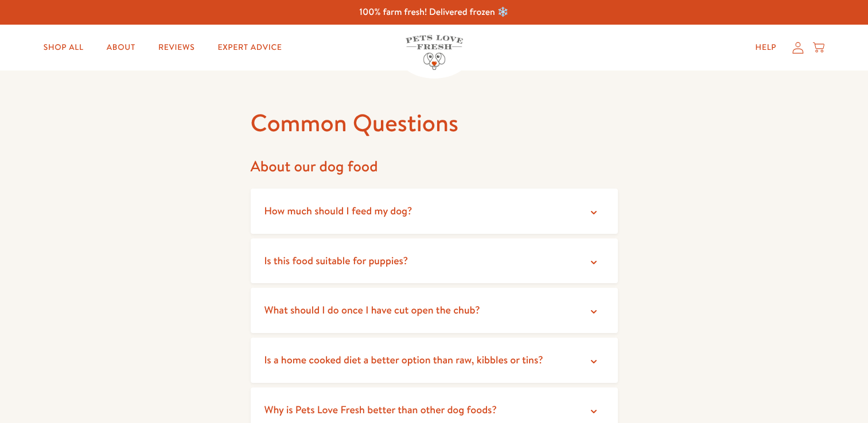 Image resolution: width=868 pixels, height=423 pixels. What do you see at coordinates (435, 123) in the screenshot?
I see `h1: Common Questions` at bounding box center [435, 123].